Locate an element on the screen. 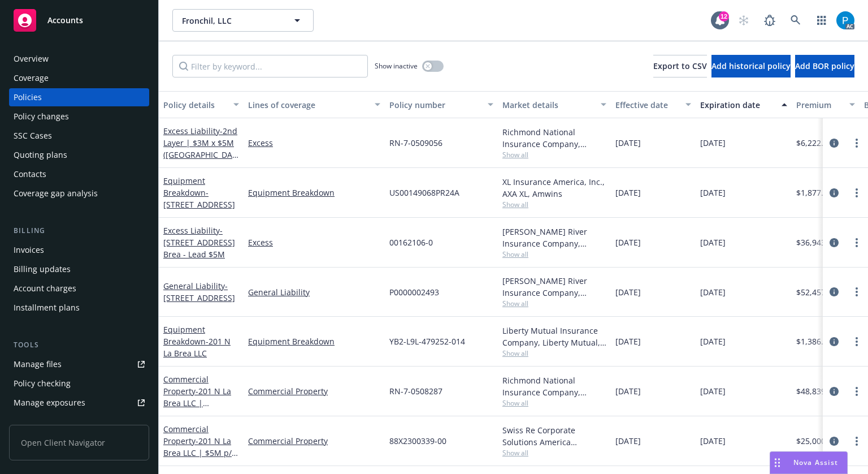 The height and width of the screenshot is (474, 868). a: Manage files is located at coordinates (79, 364).